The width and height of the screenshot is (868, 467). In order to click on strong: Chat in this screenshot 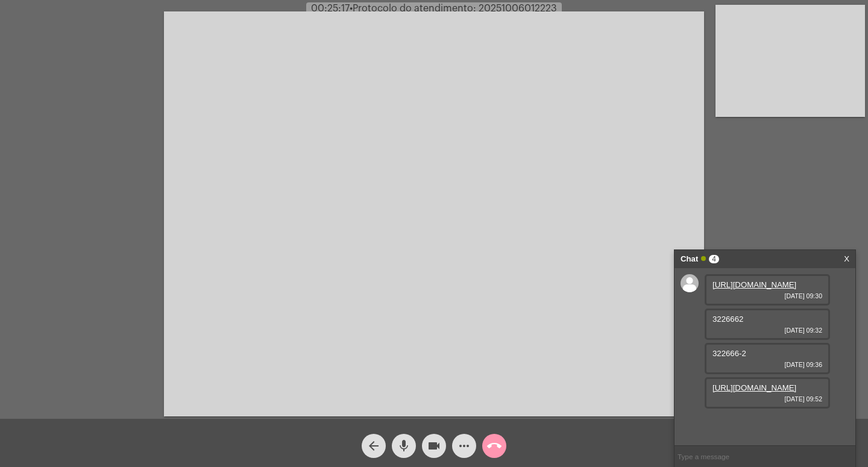, I will do `click(689, 259)`.